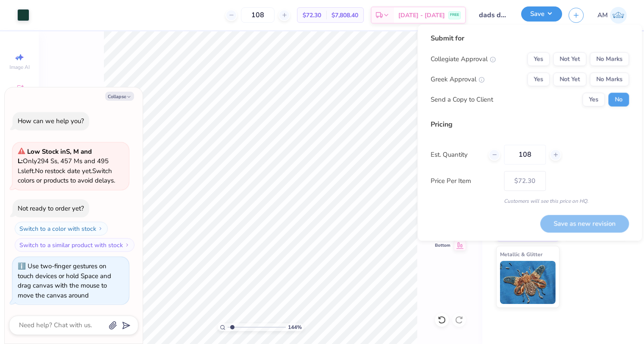 The height and width of the screenshot is (344, 644). What do you see at coordinates (454, 15) in the screenshot?
I see `span: FREE` at bounding box center [454, 15].